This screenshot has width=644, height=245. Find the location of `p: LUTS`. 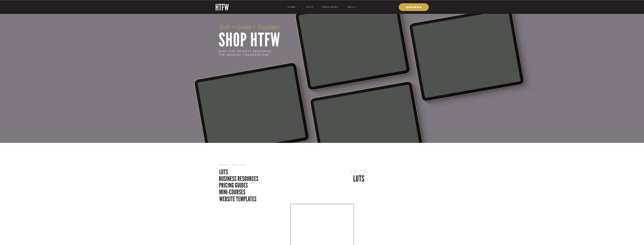

p: LUTS is located at coordinates (359, 178).